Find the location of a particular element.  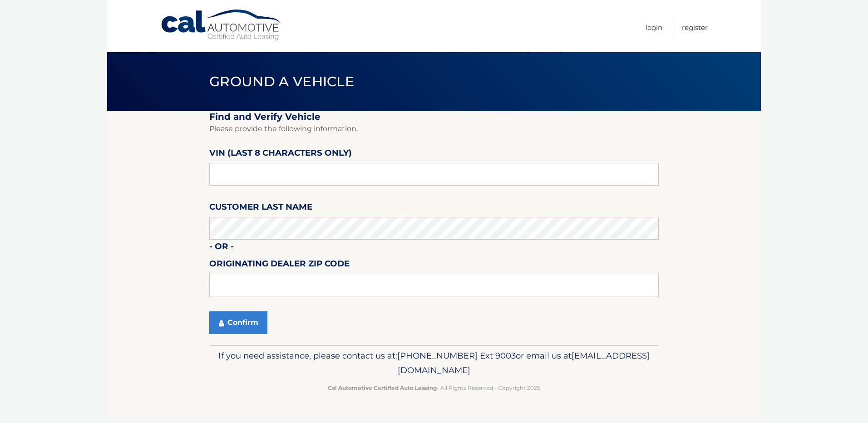

a: Cal Automotive is located at coordinates (221, 25).